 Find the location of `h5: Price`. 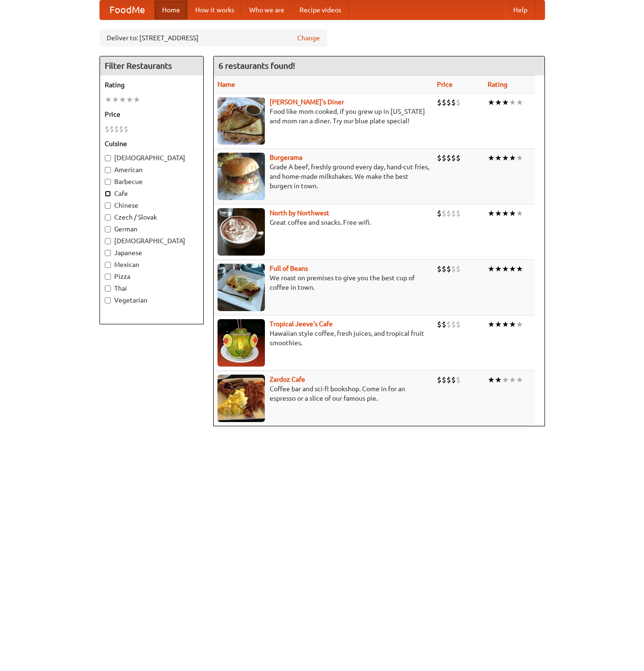

h5: Price is located at coordinates (152, 114).